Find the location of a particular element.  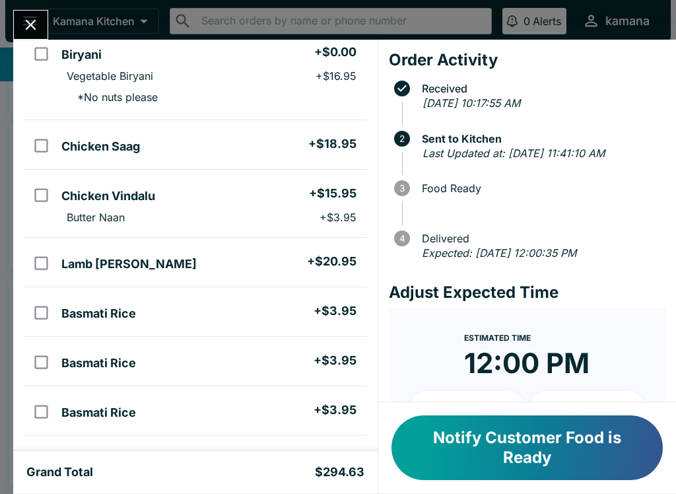

h5: + $20.95 is located at coordinates (331, 261).